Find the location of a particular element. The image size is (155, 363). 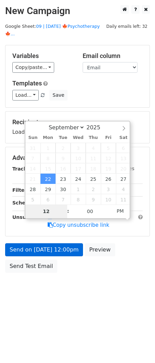

span: September 30, 2025 is located at coordinates (63, 189).